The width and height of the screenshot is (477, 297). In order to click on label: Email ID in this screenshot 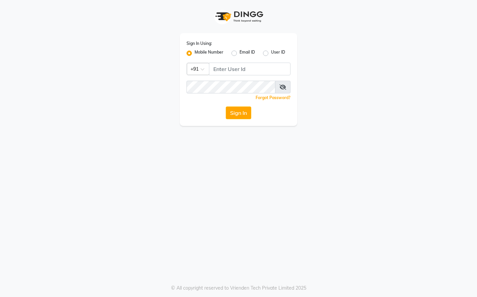, I will do `click(247, 53)`.